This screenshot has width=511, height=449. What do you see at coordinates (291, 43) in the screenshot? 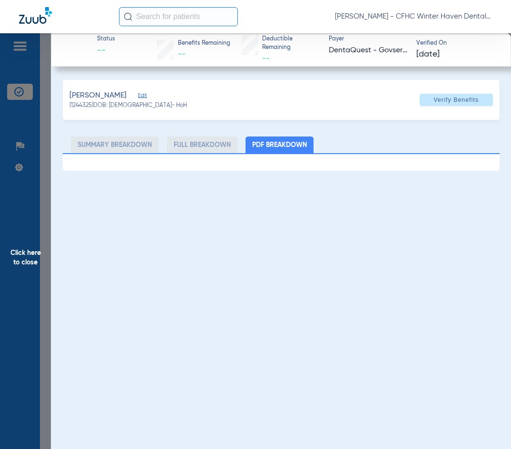
I see `span: Deductible Remaining` at bounding box center [291, 43].